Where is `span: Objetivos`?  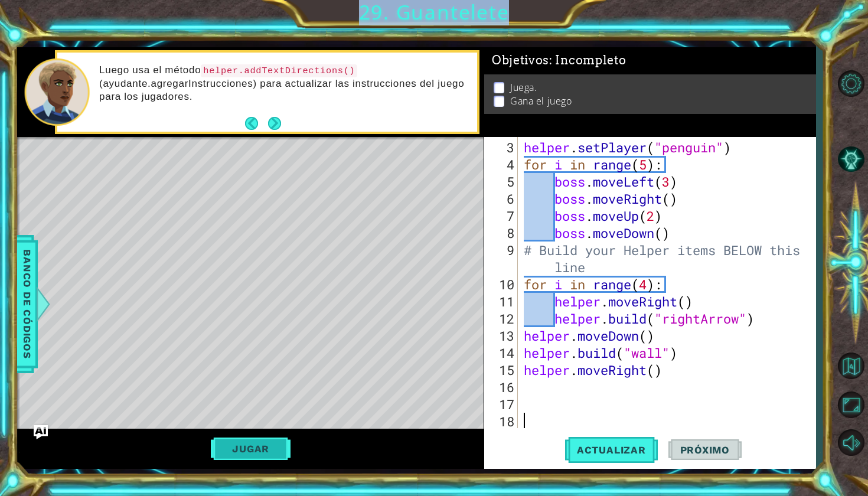
span: Objetivos is located at coordinates (559, 61).